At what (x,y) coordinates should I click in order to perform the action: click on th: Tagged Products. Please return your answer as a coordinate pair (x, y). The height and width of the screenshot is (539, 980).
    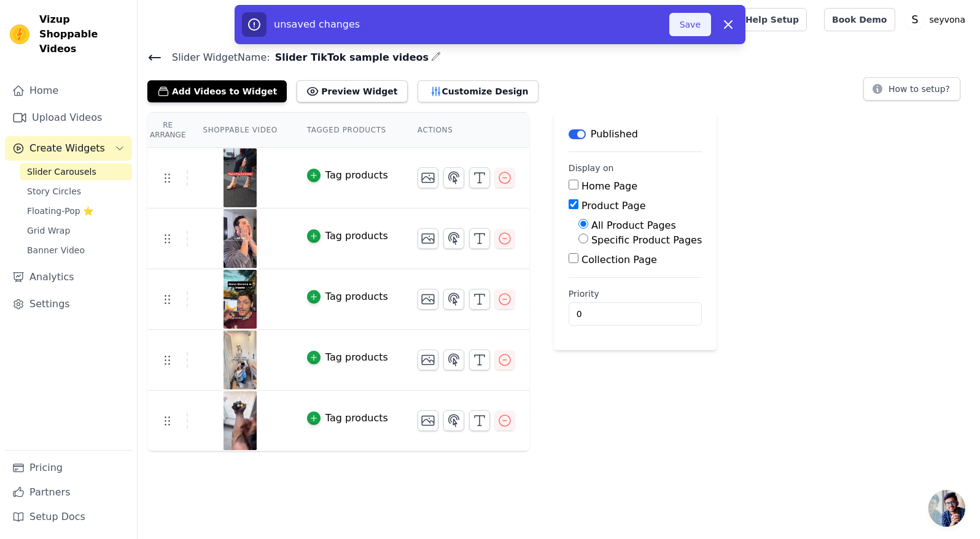
    Looking at the image, I should click on (347, 130).